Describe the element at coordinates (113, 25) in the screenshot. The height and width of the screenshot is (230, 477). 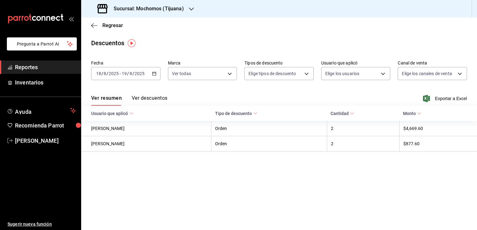
I see `span: Regresar` at that location.